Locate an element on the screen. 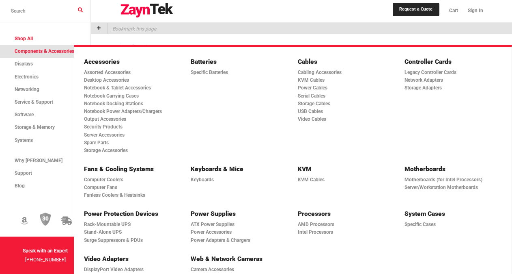 This screenshot has width=512, height=274. span: Blog is located at coordinates (19, 185).